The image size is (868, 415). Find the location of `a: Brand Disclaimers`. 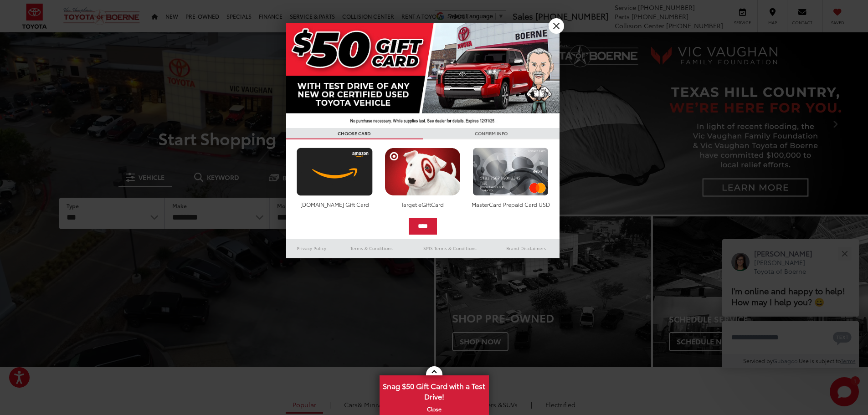

a: Brand Disclaimers is located at coordinates (526, 248).